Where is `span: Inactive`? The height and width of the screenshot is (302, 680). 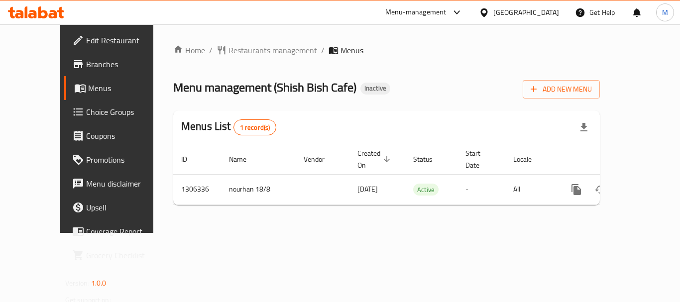
span: Inactive is located at coordinates (376, 88).